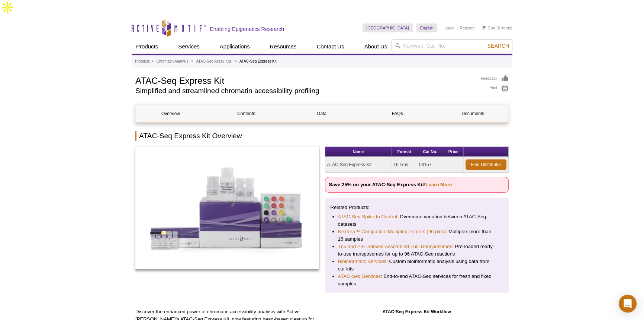 The height and width of the screenshot is (320, 644). Describe the element at coordinates (247, 29) in the screenshot. I see `h2: Enabling Epigenetics Research` at that location.